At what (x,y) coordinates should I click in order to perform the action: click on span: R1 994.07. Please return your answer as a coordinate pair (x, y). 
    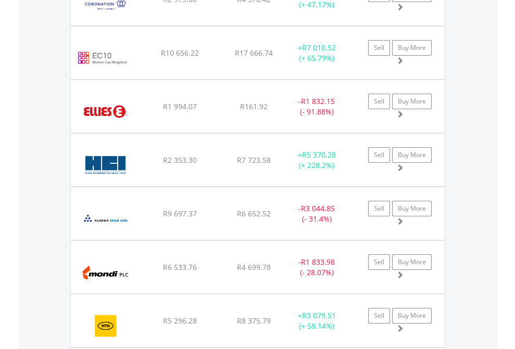
    Looking at the image, I should click on (180, 106).